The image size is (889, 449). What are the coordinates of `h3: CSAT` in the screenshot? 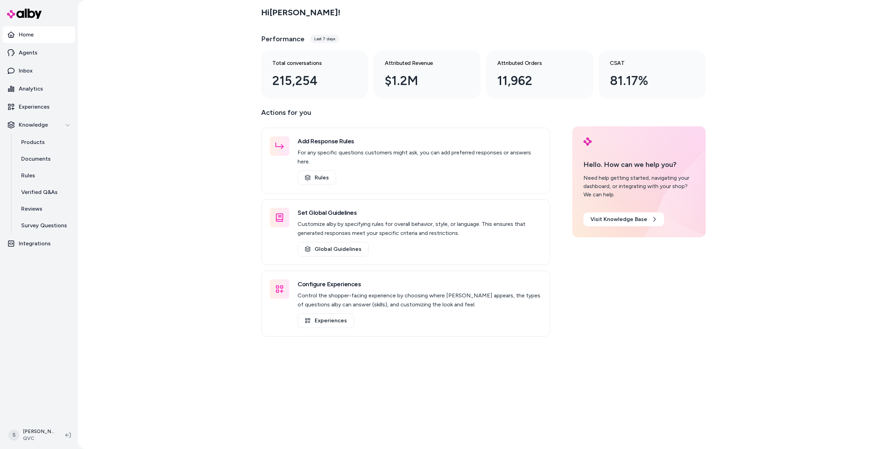 It's located at (646, 63).